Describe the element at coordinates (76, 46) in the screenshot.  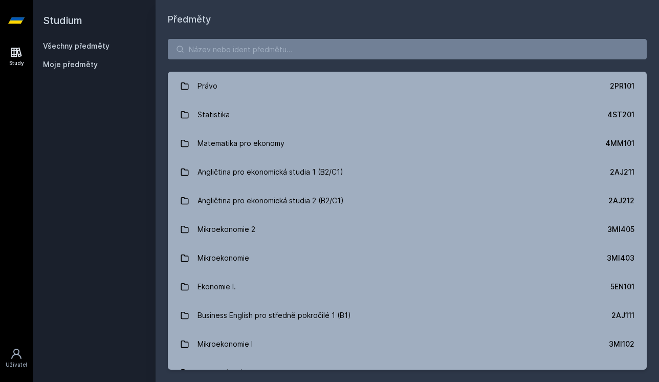
I see `a: Všechny předměty` at that location.